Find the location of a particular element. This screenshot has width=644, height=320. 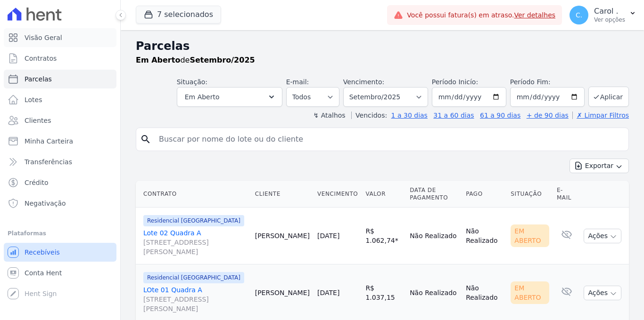

a: Parcelas is located at coordinates (60, 79).